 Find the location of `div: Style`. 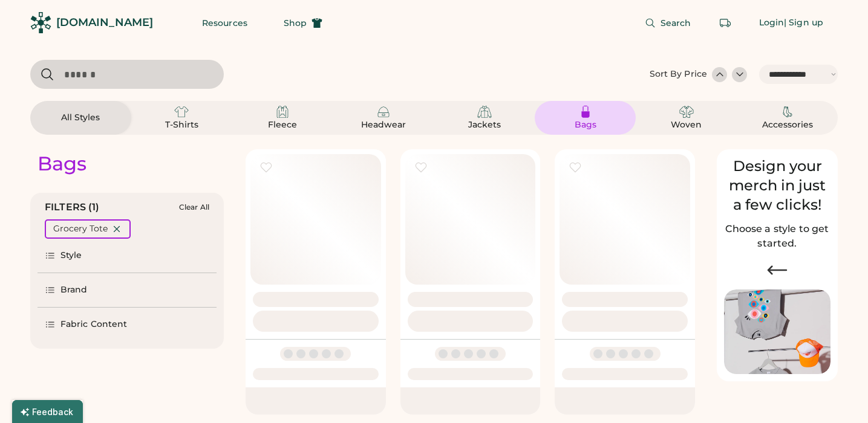

div: Style is located at coordinates (71, 255).